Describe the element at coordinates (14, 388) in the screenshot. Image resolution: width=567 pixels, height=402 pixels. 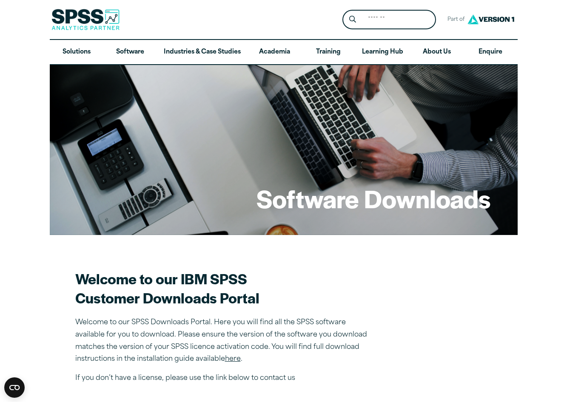
I see `button: Open CMP widget` at that location.